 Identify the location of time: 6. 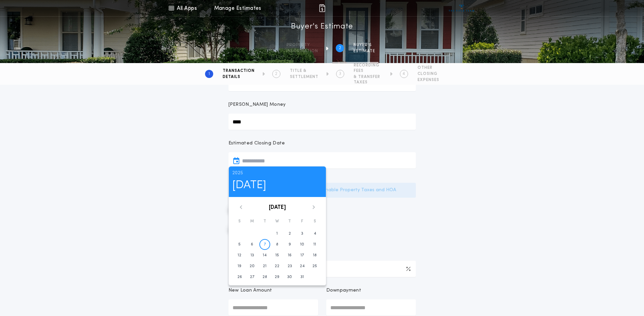
(252, 244).